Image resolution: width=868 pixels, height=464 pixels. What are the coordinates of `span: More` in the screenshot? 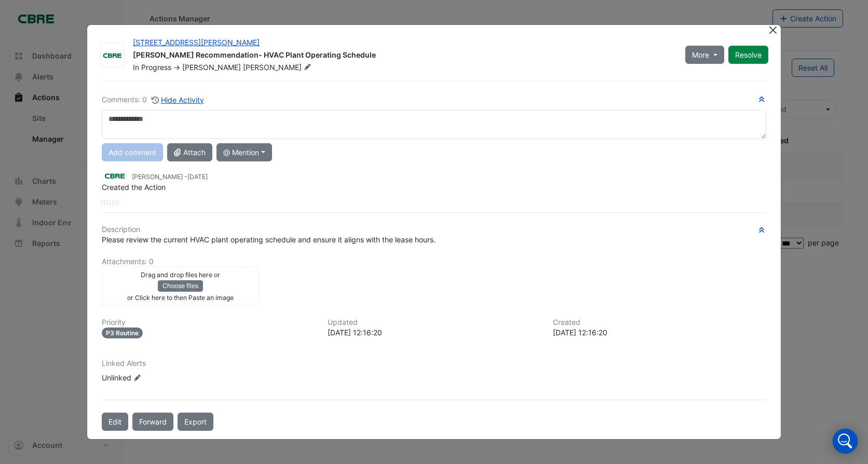 It's located at (700, 55).